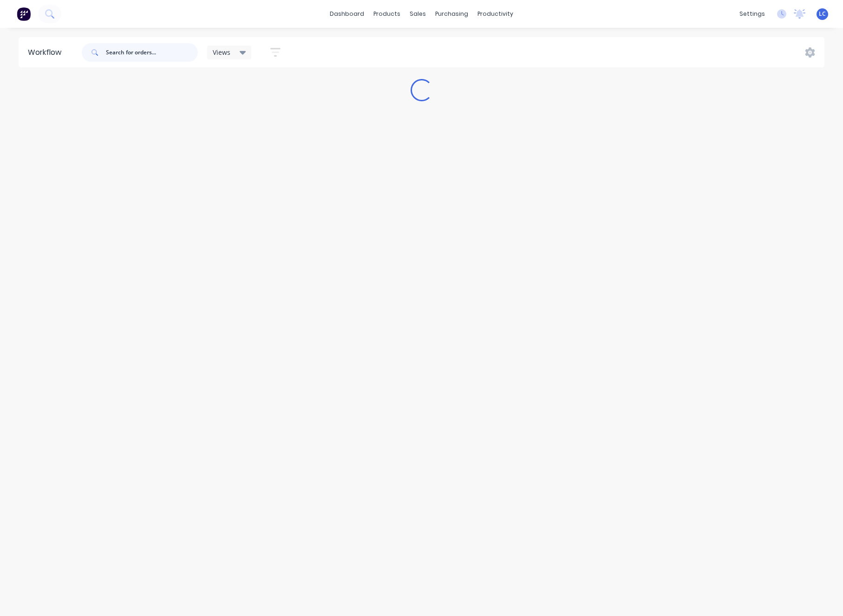 Image resolution: width=843 pixels, height=616 pixels. I want to click on span: LC, so click(823, 13).